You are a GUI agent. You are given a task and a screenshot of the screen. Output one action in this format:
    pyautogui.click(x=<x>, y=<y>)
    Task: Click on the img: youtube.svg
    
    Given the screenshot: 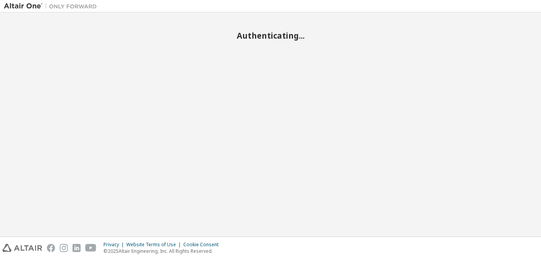 What is the action you would take?
    pyautogui.click(x=91, y=248)
    